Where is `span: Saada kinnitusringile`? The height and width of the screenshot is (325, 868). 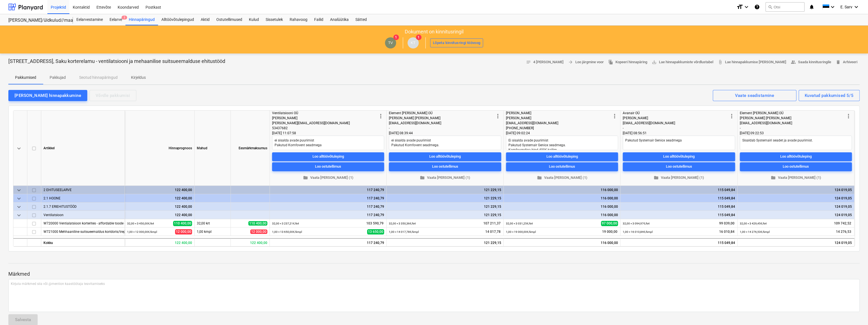
span: Saada kinnitusringile is located at coordinates (811, 62).